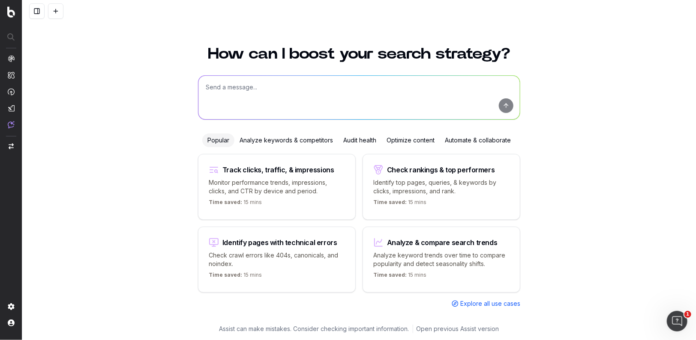 The width and height of the screenshot is (696, 340). What do you see at coordinates (278, 170) in the screenshot?
I see `div: Track clicks, traffic, & impressions` at bounding box center [278, 170].